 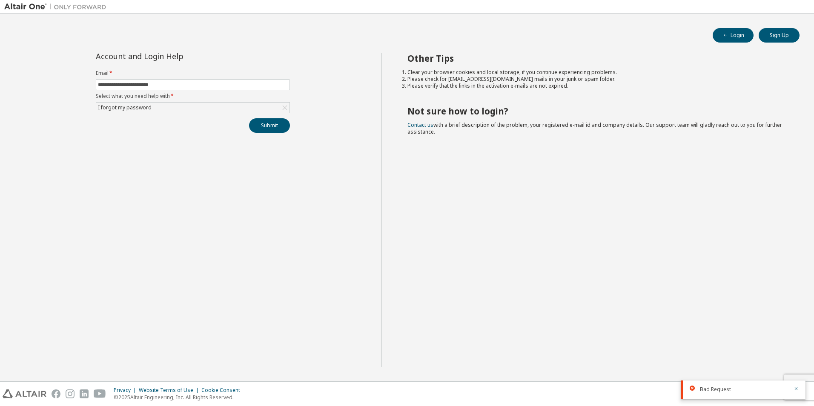 What do you see at coordinates (734, 35) in the screenshot?
I see `button: Login` at bounding box center [734, 35].